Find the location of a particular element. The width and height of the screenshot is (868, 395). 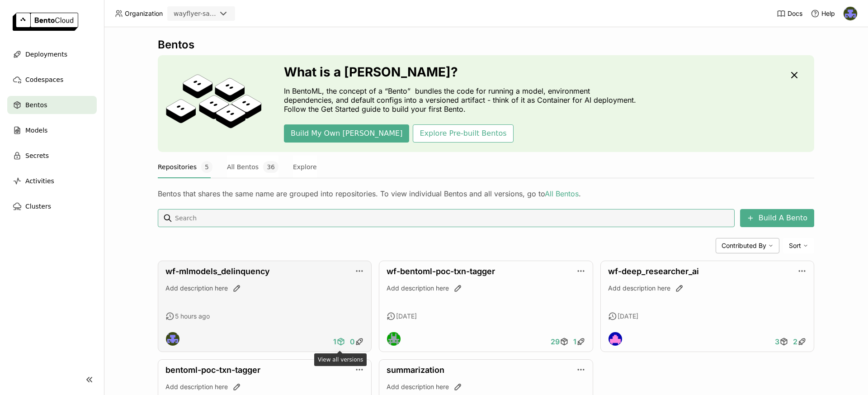

a: 3 is located at coordinates (782, 342).